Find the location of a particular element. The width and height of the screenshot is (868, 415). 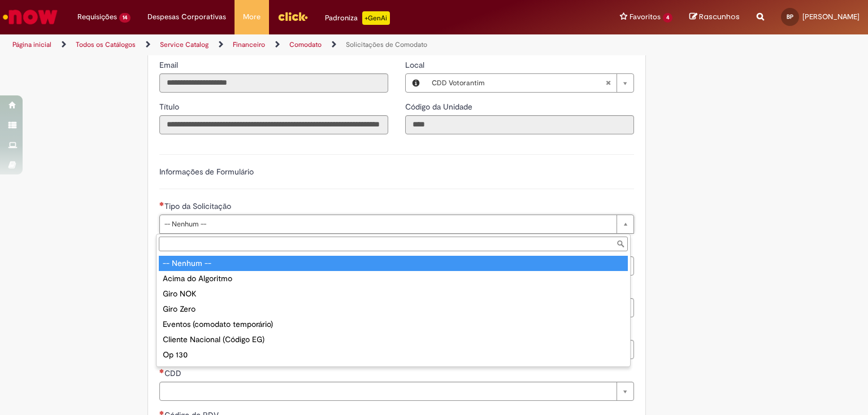

div: -- Nenhum -- is located at coordinates (393, 263).